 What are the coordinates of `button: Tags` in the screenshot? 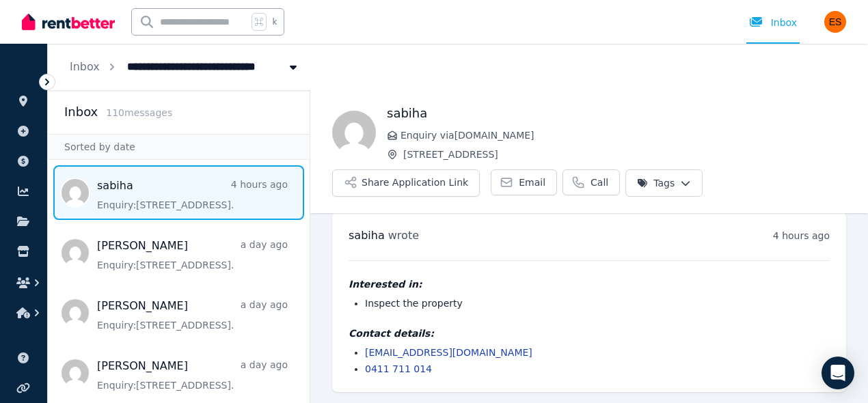 It's located at (663, 183).